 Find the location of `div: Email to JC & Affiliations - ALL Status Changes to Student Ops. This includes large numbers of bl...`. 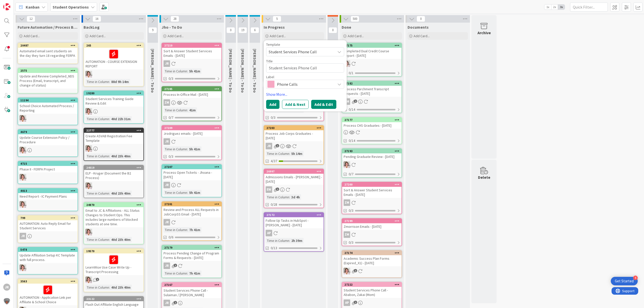

div: Email to JC & Affiliations - ALL Status Changes to Student Ops. This includes large numbers of bl... is located at coordinates (114, 217).